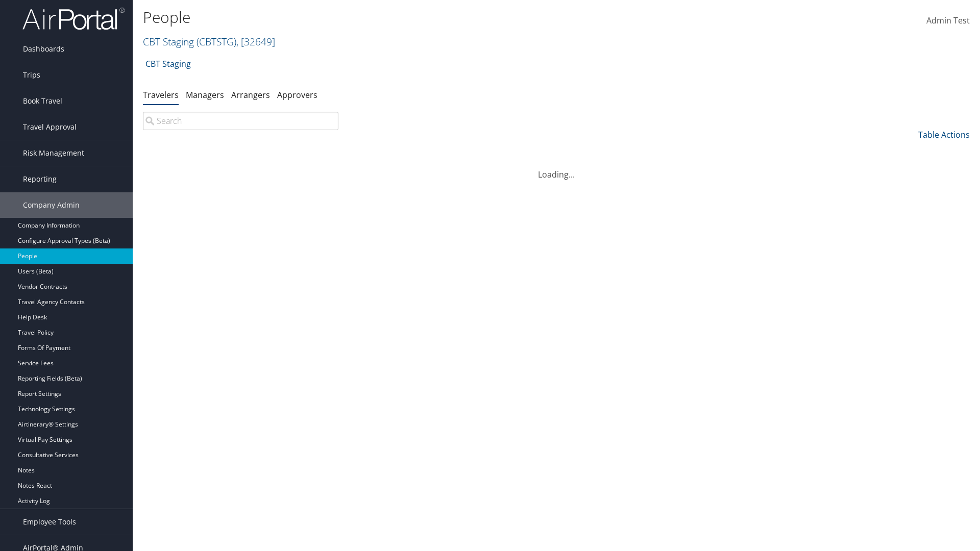  I want to click on a: Admin Test, so click(948, 21).